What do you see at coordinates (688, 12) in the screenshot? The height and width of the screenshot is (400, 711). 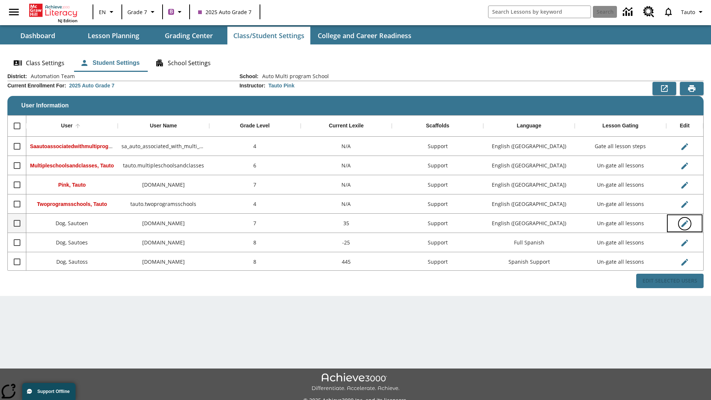 I see `span: Tauto` at bounding box center [688, 12].